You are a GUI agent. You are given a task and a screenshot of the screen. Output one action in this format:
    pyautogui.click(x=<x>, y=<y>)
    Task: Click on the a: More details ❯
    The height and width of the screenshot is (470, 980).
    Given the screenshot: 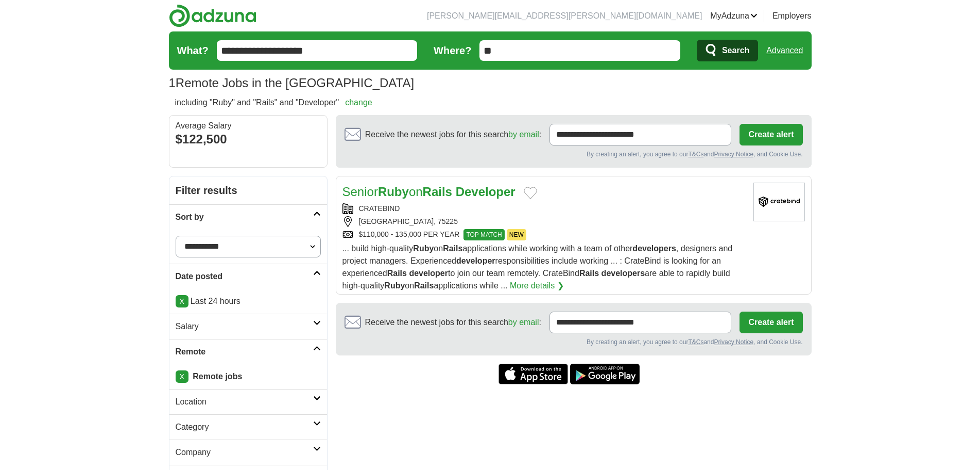 What is the action you would take?
    pyautogui.click(x=537, y=285)
    